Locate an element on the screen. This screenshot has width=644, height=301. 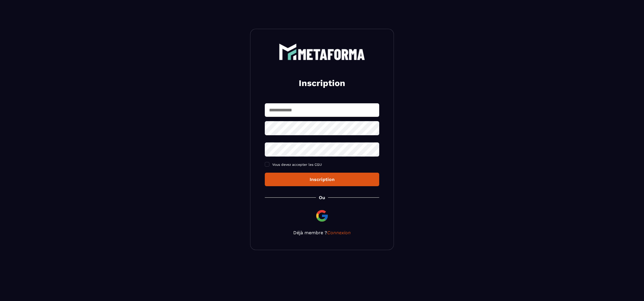
button: Inscription is located at coordinates (322, 179).